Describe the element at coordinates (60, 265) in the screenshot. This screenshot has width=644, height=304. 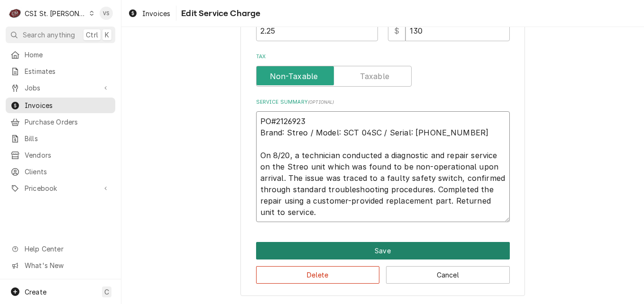
I see `a: Go to What's New` at that location.